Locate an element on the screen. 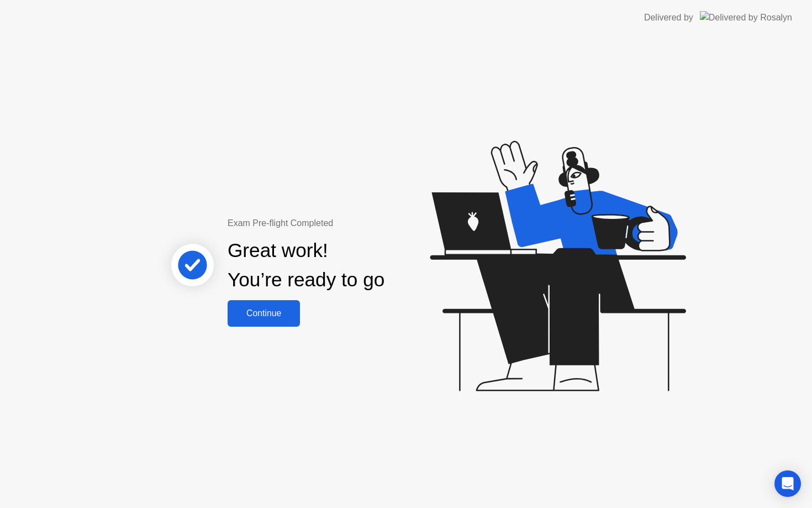  img: Delivered by Rosalyn is located at coordinates (746, 17).